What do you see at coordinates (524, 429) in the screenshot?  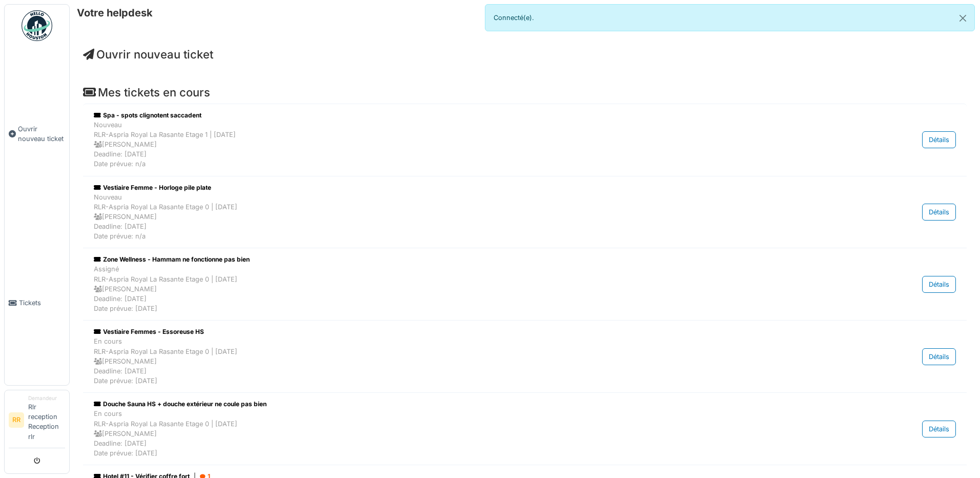 I see `a: Douche Sauna HS + douche extérieur ne coule pas bien En coursRLR-Aspria Royal La Rasante Etage 0 ...` at bounding box center [524, 429].